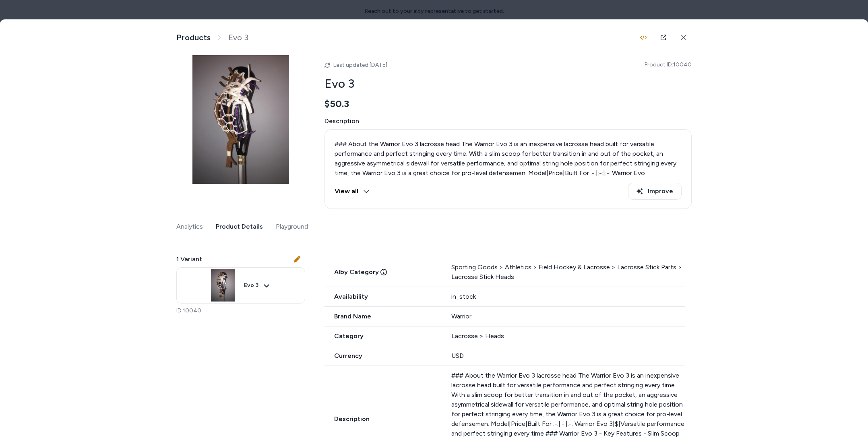 This screenshot has height=440, width=868. I want to click on button: Evo 3, so click(241, 285).